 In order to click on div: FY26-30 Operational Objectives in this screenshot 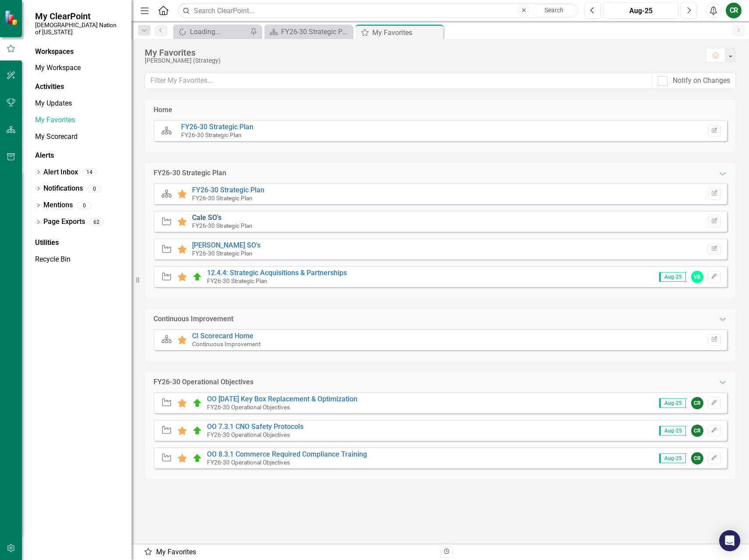, I will do `click(204, 382)`.